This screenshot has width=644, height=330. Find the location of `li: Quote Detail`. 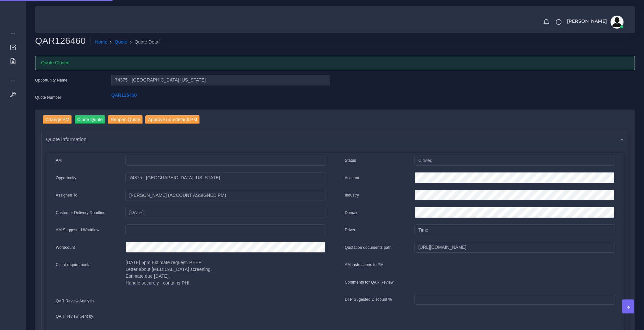

li: Quote Detail is located at coordinates (144, 42).